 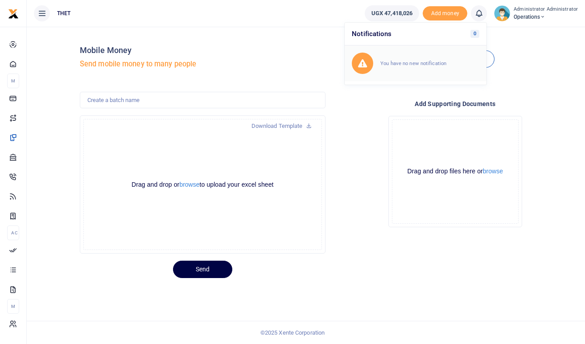 I want to click on a: Add money, so click(x=445, y=12).